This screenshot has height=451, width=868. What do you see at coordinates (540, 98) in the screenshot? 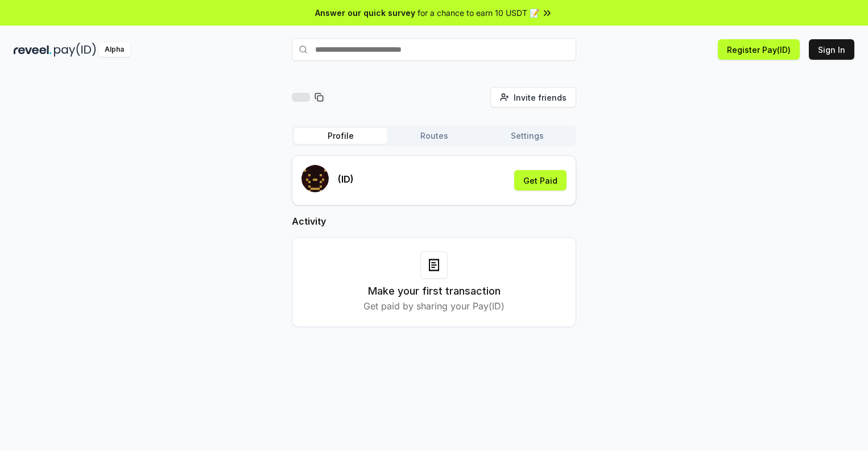
I see `span: Invite friends` at bounding box center [540, 98].